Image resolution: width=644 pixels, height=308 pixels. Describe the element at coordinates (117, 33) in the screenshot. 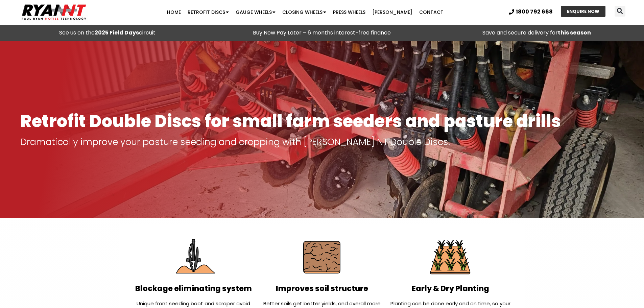

I see `a: 2025 Field Days` at that location.